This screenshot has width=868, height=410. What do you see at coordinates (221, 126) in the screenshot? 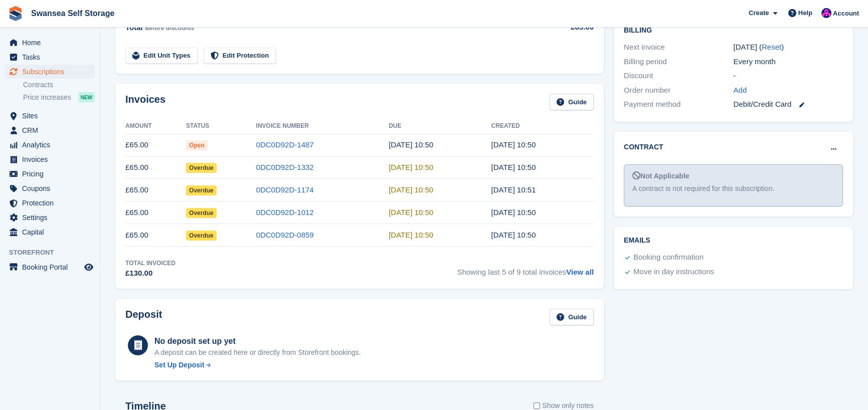
I see `th: Status` at bounding box center [221, 126].